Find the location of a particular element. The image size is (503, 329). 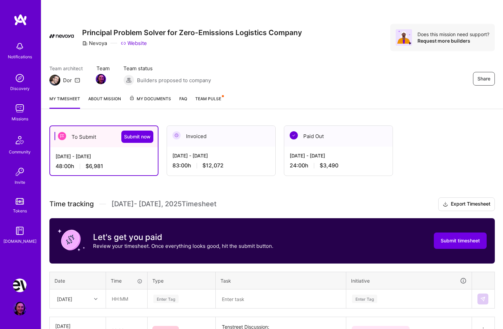

div: Tokens is located at coordinates (20, 211).